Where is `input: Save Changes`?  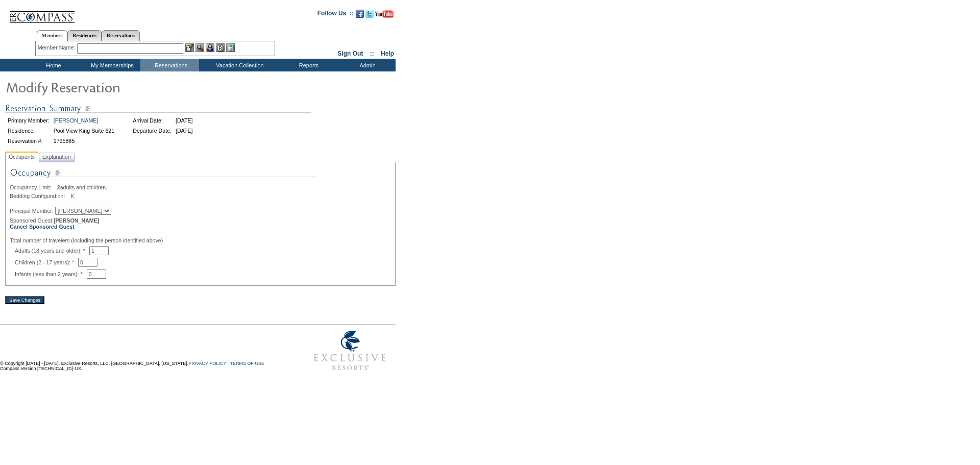 input: Save Changes is located at coordinates (24, 301).